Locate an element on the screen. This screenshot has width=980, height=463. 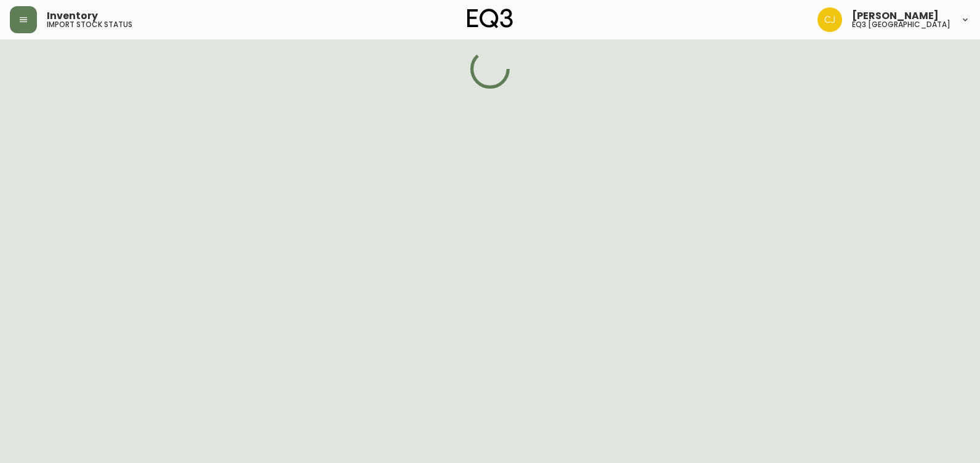
img: logo is located at coordinates (490, 19).